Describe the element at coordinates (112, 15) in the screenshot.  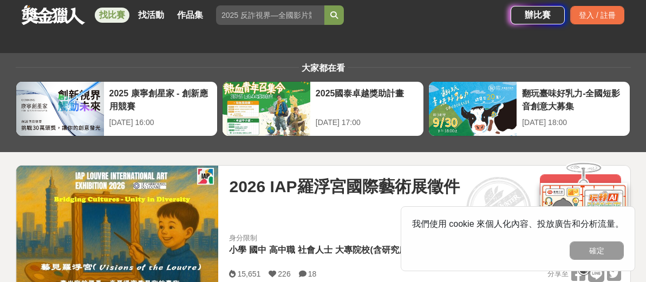
I see `a: 找比賽` at that location.